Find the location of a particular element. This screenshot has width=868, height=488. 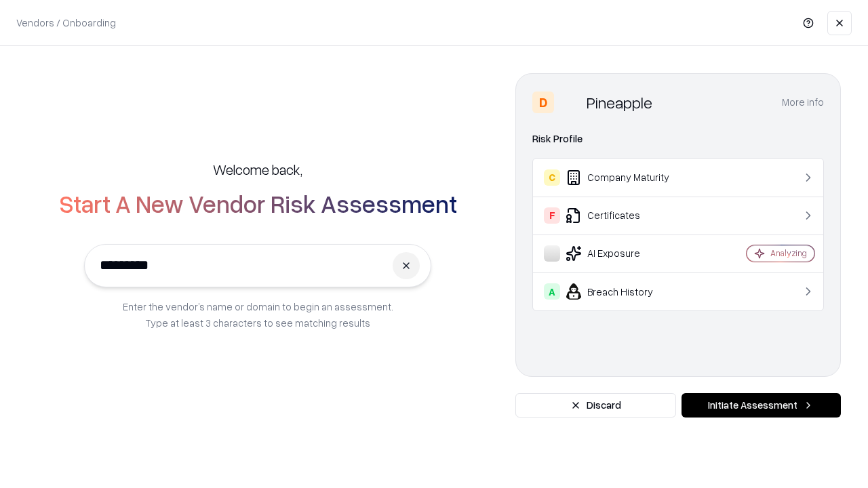

div: D is located at coordinates (543, 102).